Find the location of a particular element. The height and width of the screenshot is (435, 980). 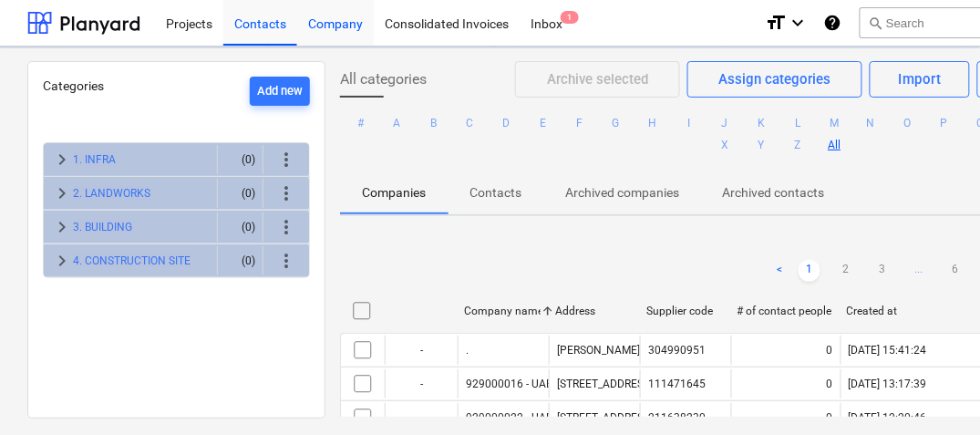

div: Assign categories is located at coordinates (775, 79).